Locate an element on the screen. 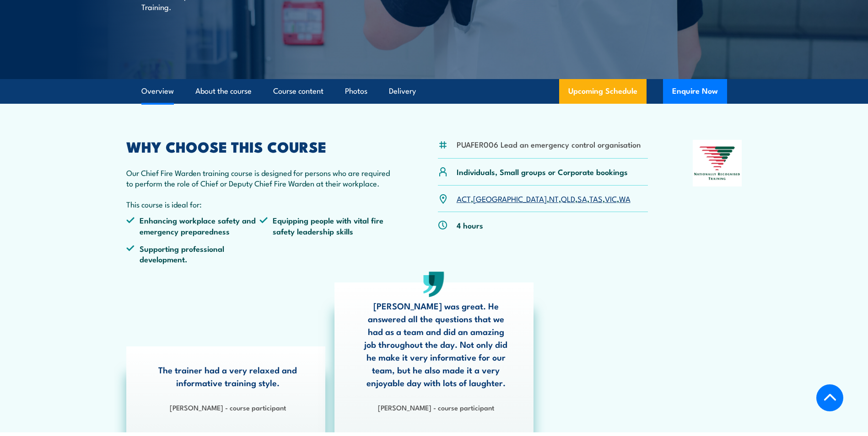 This screenshot has height=436, width=868. a: WA is located at coordinates (624, 199).